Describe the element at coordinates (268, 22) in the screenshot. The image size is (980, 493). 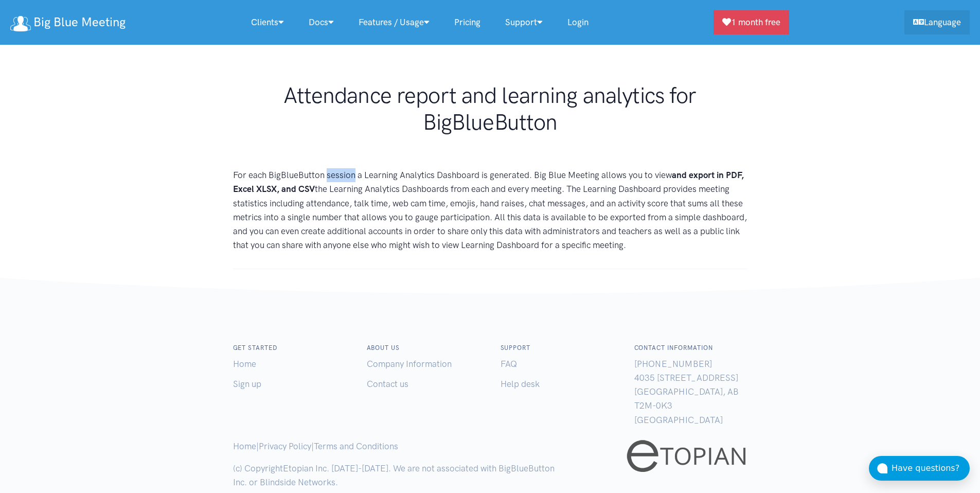
I see `a: Clients` at that location.